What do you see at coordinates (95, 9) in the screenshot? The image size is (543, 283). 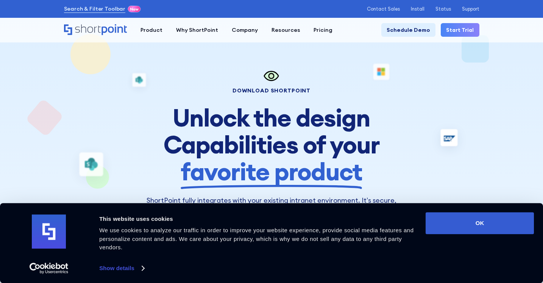 I see `a: Search & Filter Toolbar` at bounding box center [95, 9].